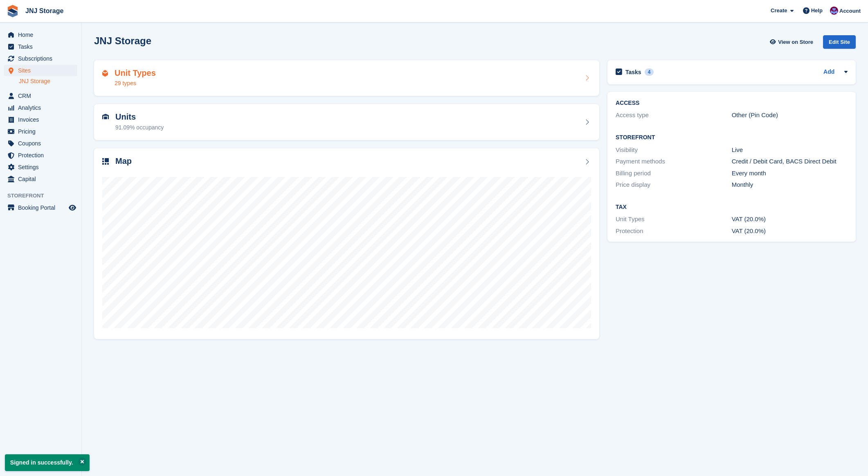 The width and height of the screenshot is (868, 476). Describe the element at coordinates (44, 196) in the screenshot. I see `span: Storefront` at that location.